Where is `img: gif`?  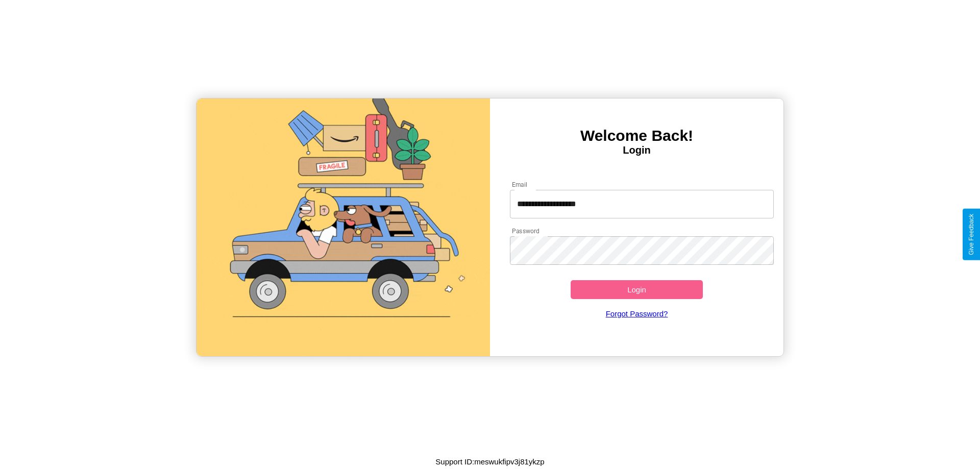
img: gif is located at coordinates (343, 227).